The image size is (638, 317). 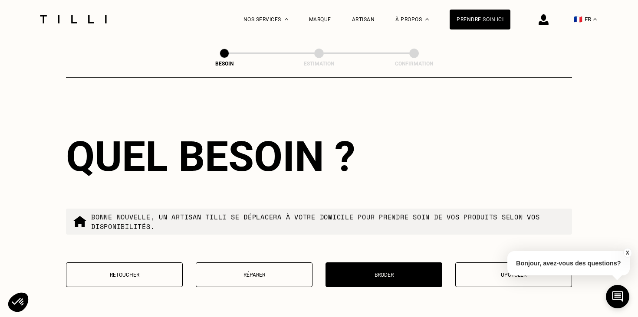 I want to click on a: Prendre soin ici, so click(x=480, y=20).